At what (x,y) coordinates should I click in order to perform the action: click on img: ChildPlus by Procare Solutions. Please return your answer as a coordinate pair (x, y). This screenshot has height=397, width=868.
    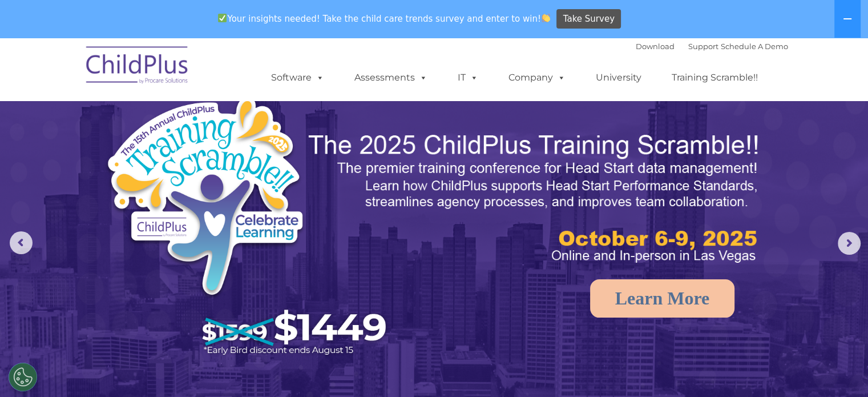
    Looking at the image, I should click on (138, 67).